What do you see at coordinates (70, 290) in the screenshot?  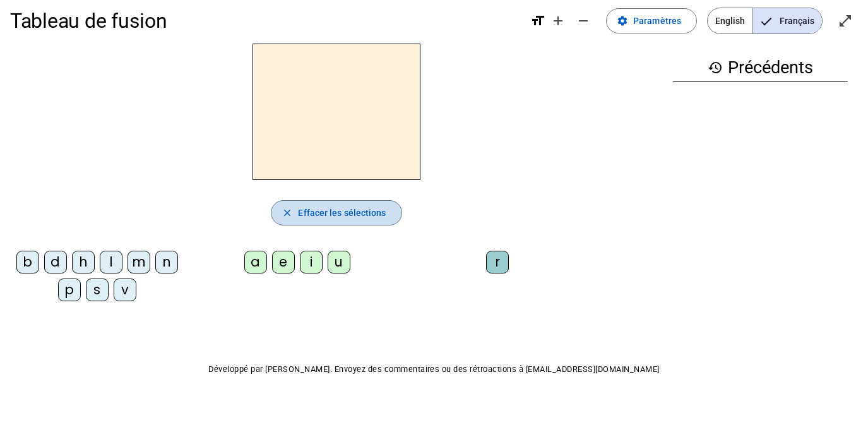 I see `div: p` at bounding box center [70, 290].